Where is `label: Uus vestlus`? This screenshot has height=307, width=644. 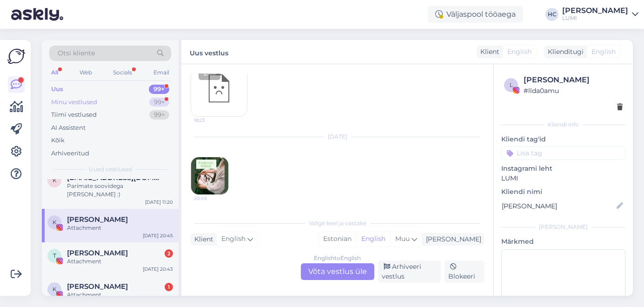 label: Uus vestlus is located at coordinates (209, 52).